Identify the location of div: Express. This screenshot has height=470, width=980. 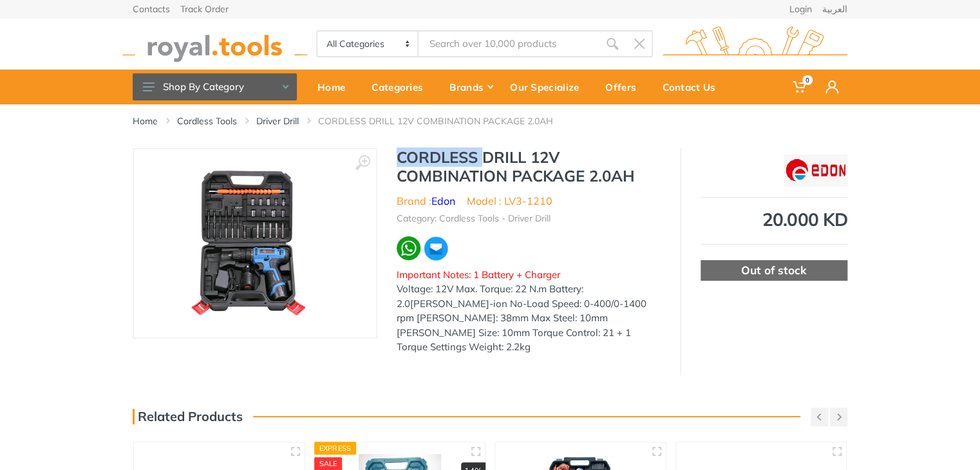
(335, 448).